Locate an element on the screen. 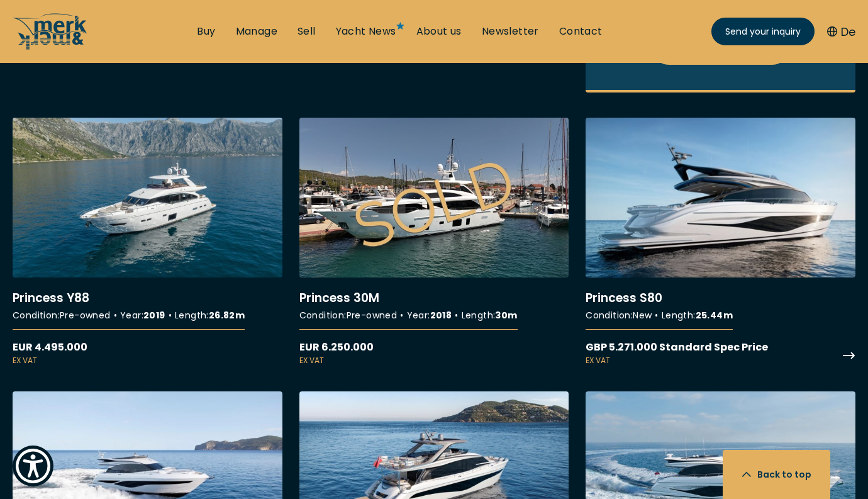 The height and width of the screenshot is (499, 868). a: Send your inquiry is located at coordinates (763, 31).